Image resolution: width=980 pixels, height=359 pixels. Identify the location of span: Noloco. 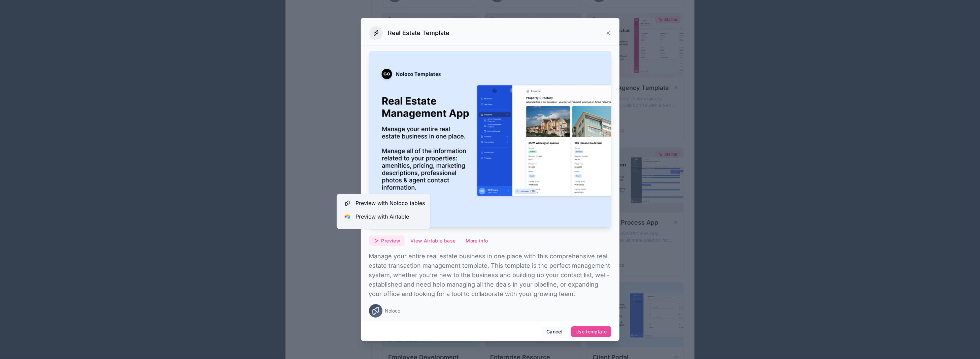
(393, 311).